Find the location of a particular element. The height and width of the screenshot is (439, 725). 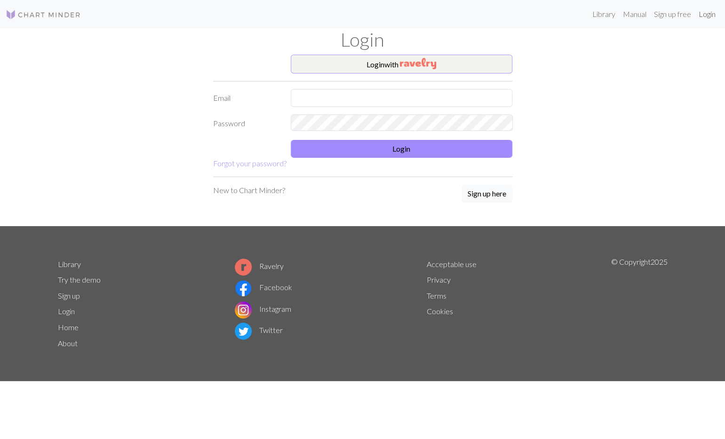

a: Twitter is located at coordinates (259, 329).